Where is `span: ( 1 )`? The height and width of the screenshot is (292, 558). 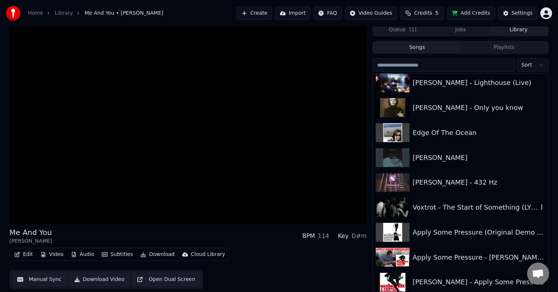
span: ( 1 ) is located at coordinates (413, 30).